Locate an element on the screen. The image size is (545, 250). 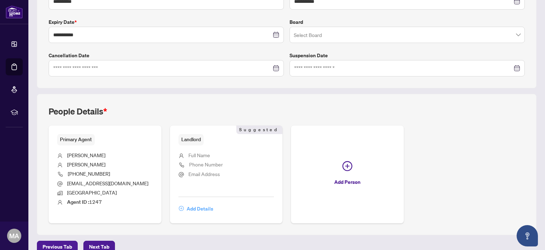
label: Cancellation Date is located at coordinates (166, 55).